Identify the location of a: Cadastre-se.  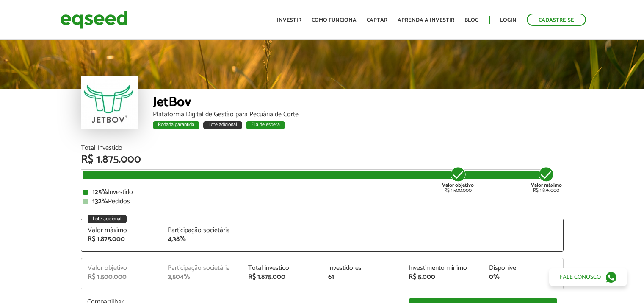
(556, 19).